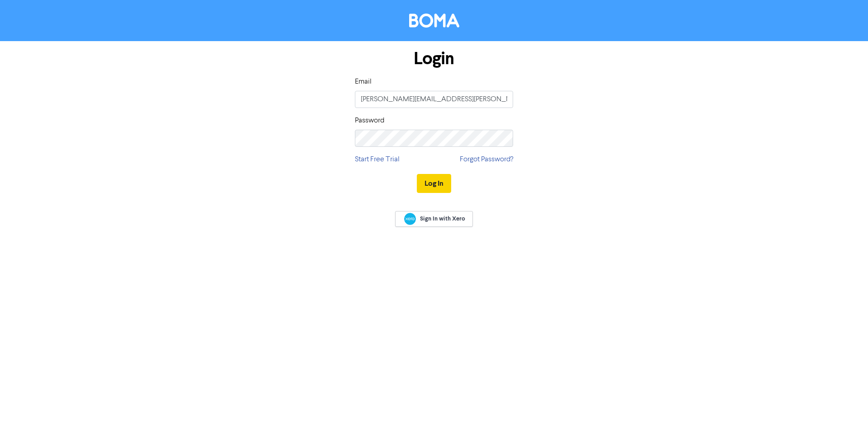  I want to click on img: Xero logo, so click(410, 219).